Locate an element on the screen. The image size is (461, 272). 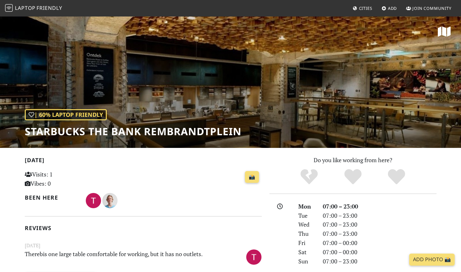
h1: STARBUCKS The Bank Rembrandtplein is located at coordinates (133, 131).